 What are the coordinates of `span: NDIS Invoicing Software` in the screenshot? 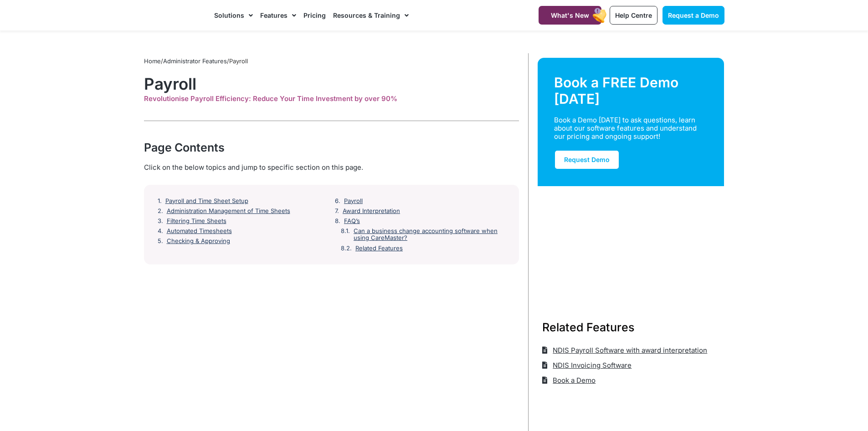 It's located at (591, 365).